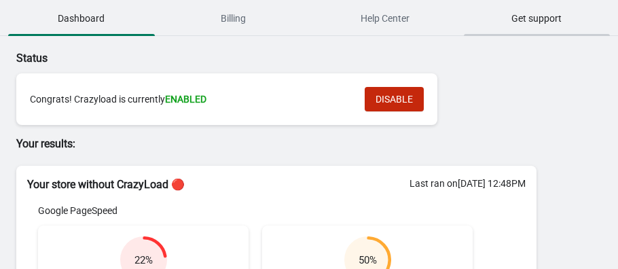 Image resolution: width=618 pixels, height=269 pixels. Describe the element at coordinates (385, 18) in the screenshot. I see `span: Help Center` at that location.